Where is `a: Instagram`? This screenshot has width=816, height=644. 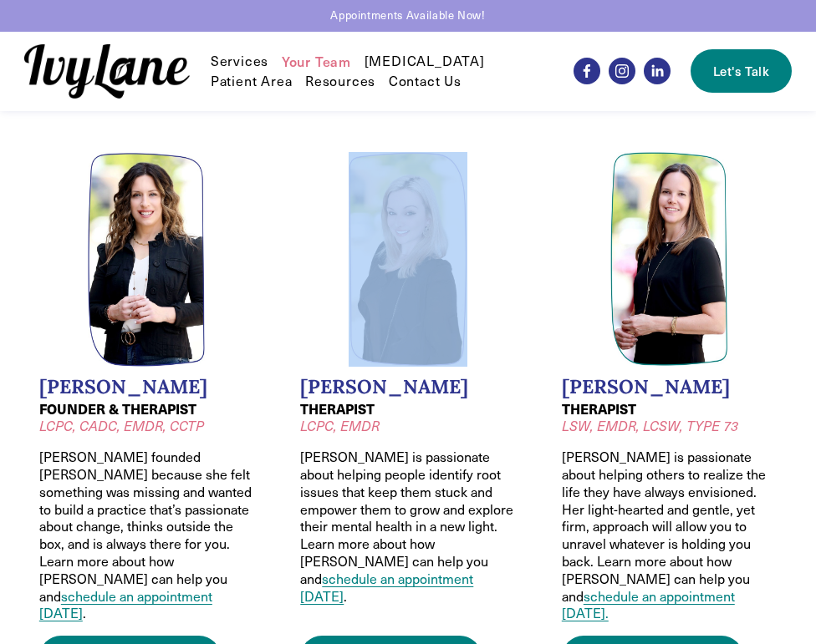 a: Instagram is located at coordinates (622, 71).